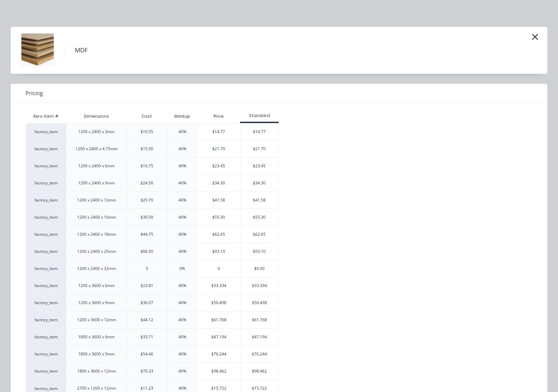 The width and height of the screenshot is (558, 392). Describe the element at coordinates (96, 132) in the screenshot. I see `div: 1200 x 2400 x 3mm` at that location.